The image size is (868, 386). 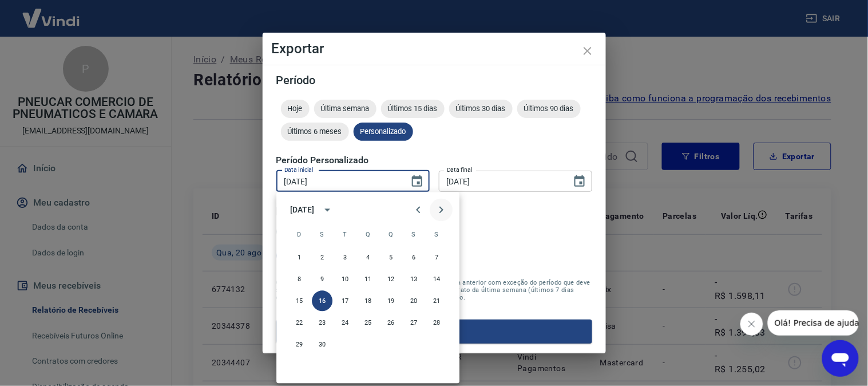 I want to click on button: 18, so click(x=368, y=301).